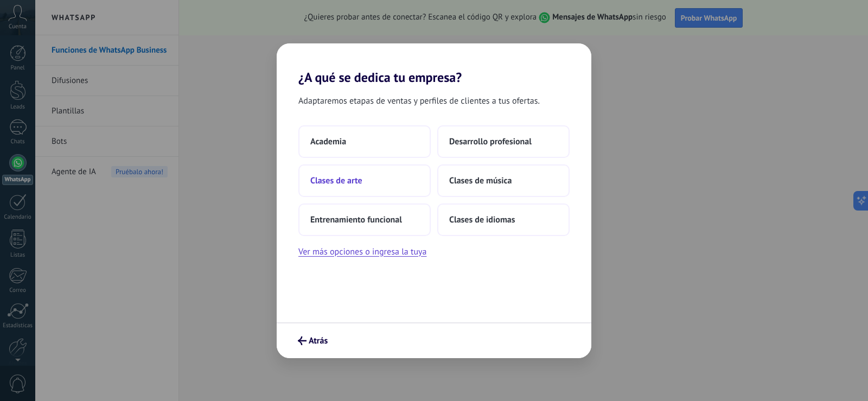  I want to click on span: Clases de arte, so click(336, 181).